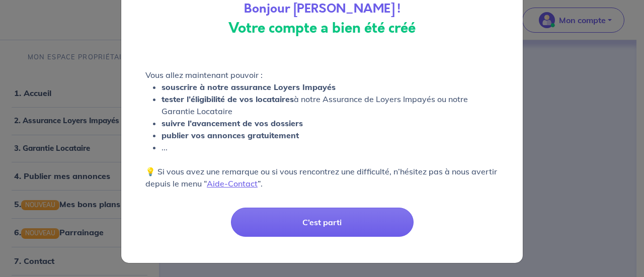 The height and width of the screenshot is (277, 644). Describe the element at coordinates (249, 87) in the screenshot. I see `strong: souscrire à notre assurance Loyers Impayés` at that location.